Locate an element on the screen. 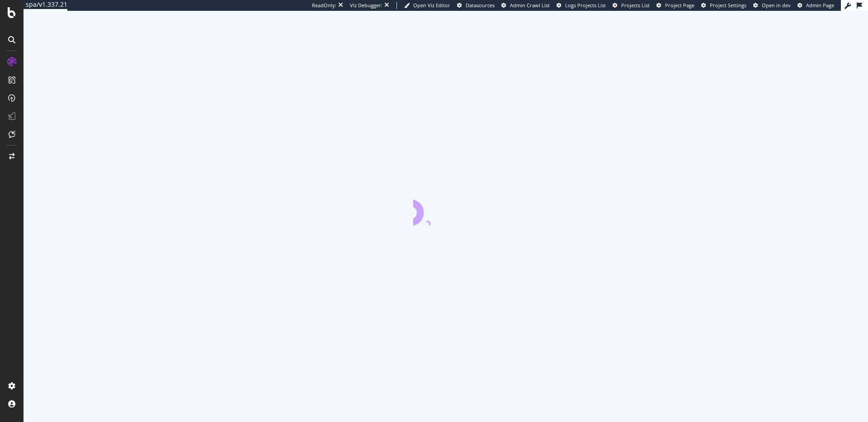 The width and height of the screenshot is (868, 422). span: Admin Crawl List is located at coordinates (529, 5).